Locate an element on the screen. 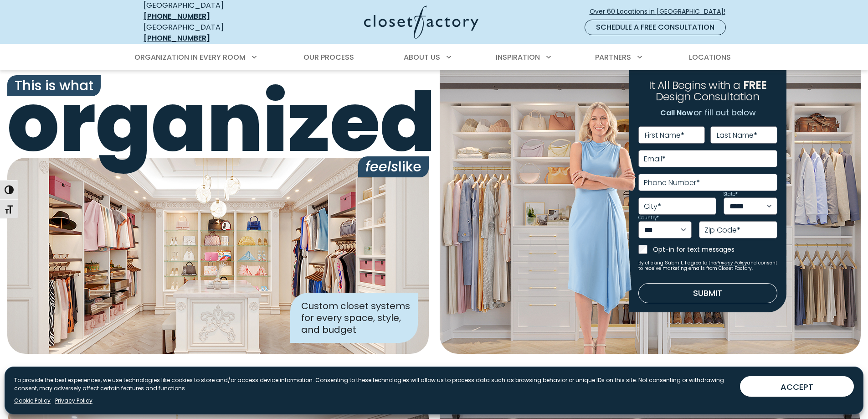 The height and width of the screenshot is (419, 868). label: Country is located at coordinates (648, 218).